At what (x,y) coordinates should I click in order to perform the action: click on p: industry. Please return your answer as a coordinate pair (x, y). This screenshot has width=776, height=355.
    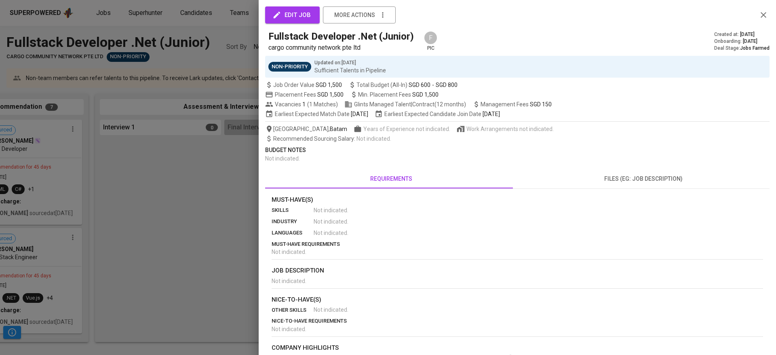
    Looking at the image, I should click on (293, 221).